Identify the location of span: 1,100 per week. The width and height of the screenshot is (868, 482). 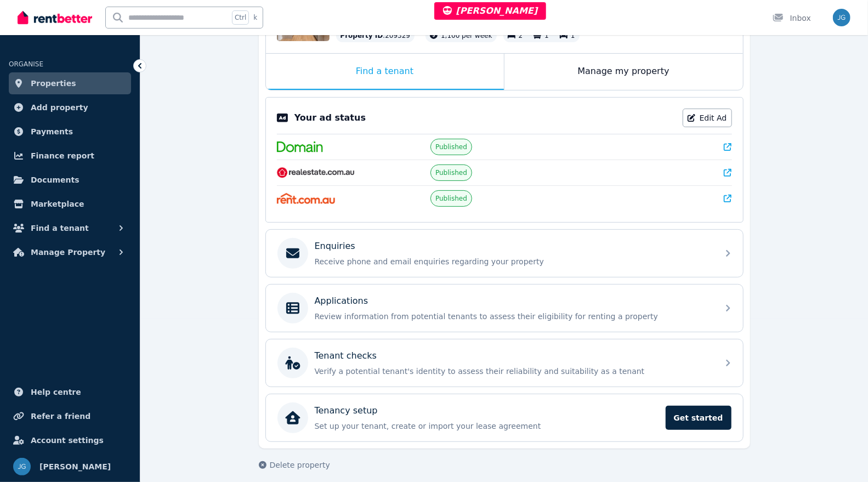
(466, 36).